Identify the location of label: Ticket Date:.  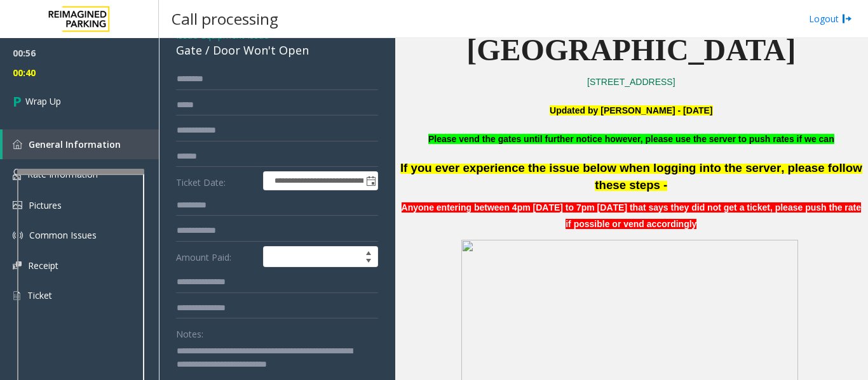
(216, 181).